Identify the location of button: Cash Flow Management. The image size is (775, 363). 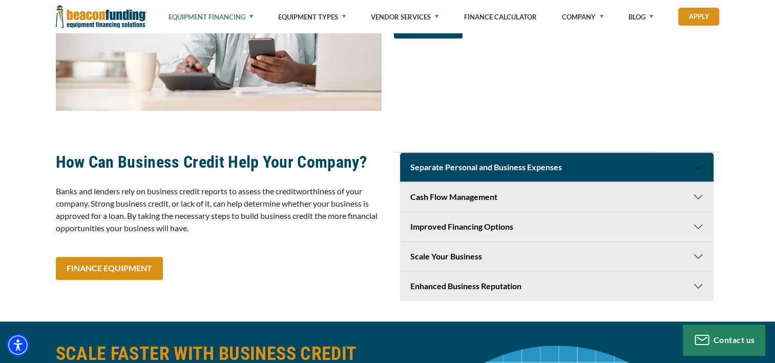
(557, 197).